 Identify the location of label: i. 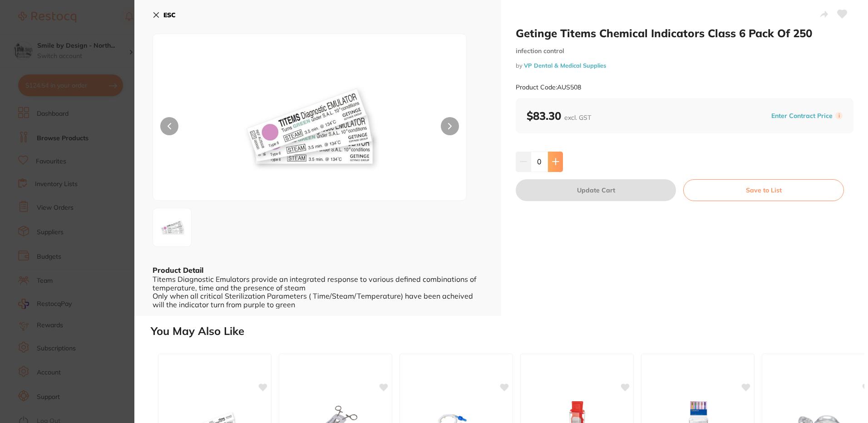
(839, 116).